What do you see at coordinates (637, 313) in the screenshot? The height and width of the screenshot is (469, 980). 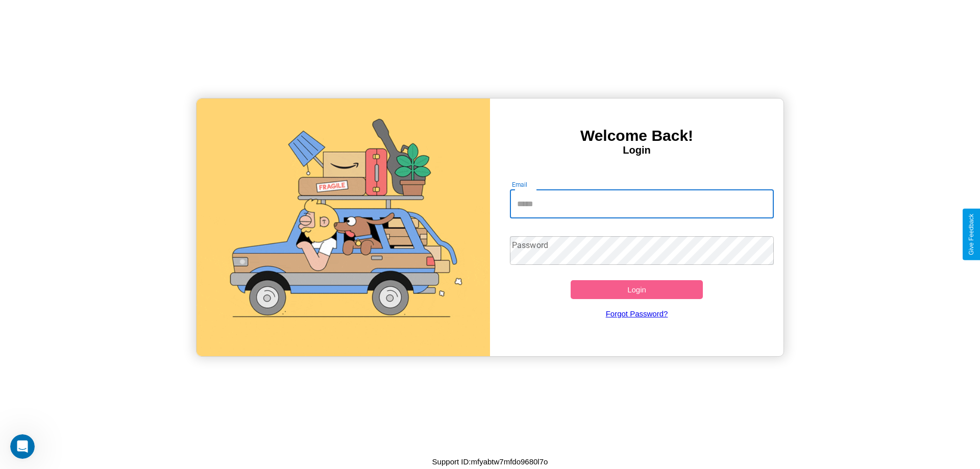 I see `a: Forgot Password?` at bounding box center [637, 313].